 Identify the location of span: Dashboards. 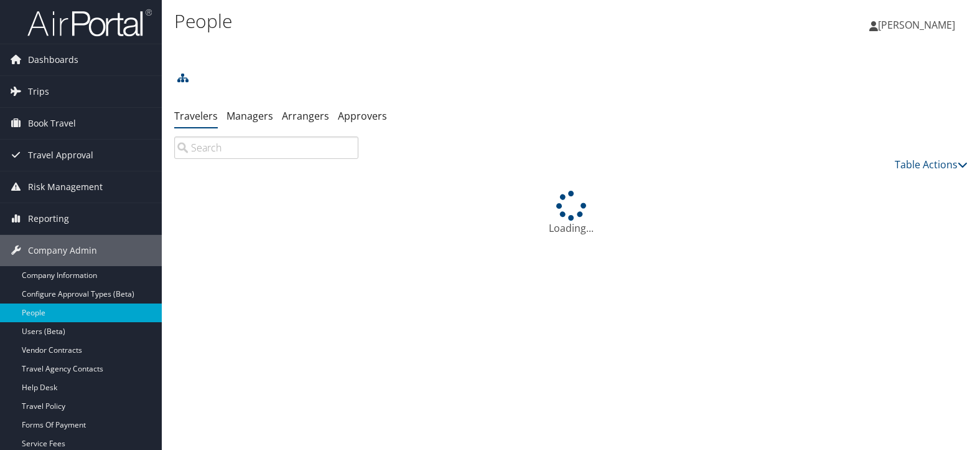
(53, 59).